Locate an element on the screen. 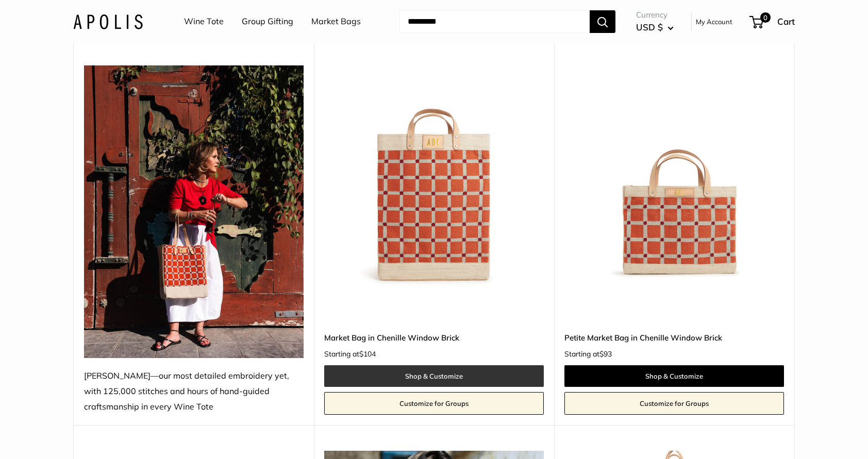 Image resolution: width=868 pixels, height=459 pixels. span: 0 is located at coordinates (765, 18).